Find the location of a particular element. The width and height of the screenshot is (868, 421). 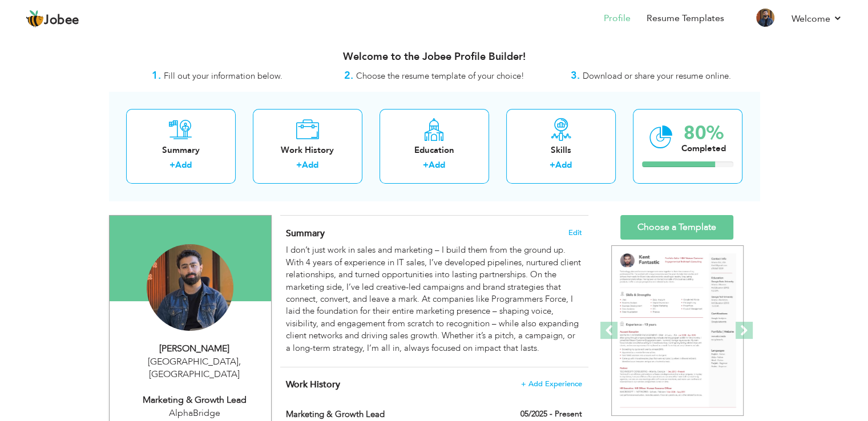

span: + Add Experience is located at coordinates (552, 384).